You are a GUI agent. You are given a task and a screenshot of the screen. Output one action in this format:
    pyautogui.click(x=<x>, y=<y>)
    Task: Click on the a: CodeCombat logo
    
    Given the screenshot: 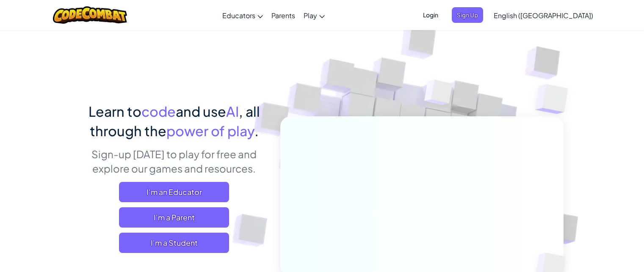 What is the action you would take?
    pyautogui.click(x=90, y=15)
    